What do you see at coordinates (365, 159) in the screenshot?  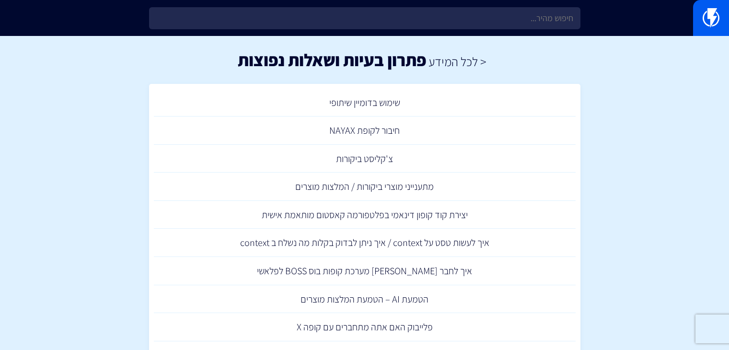 I see `a: צ'קליסט ביקורות` at bounding box center [365, 159].